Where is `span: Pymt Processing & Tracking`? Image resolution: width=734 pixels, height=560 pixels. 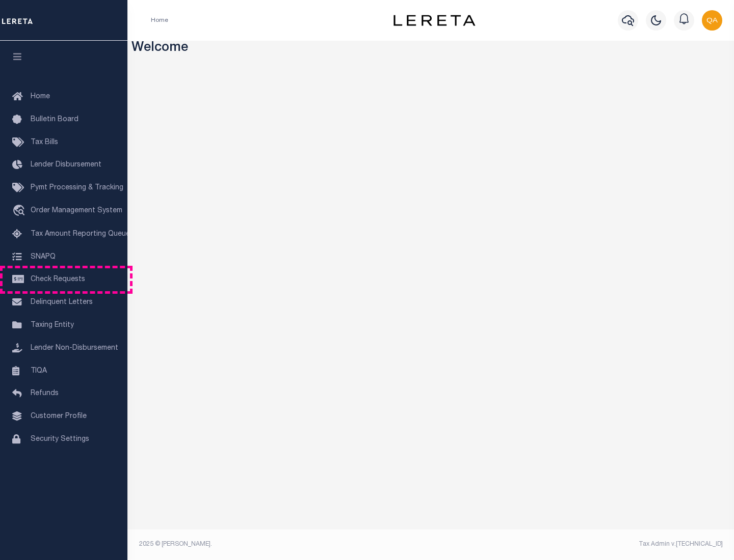 span: Pymt Processing & Tracking is located at coordinates (77, 188).